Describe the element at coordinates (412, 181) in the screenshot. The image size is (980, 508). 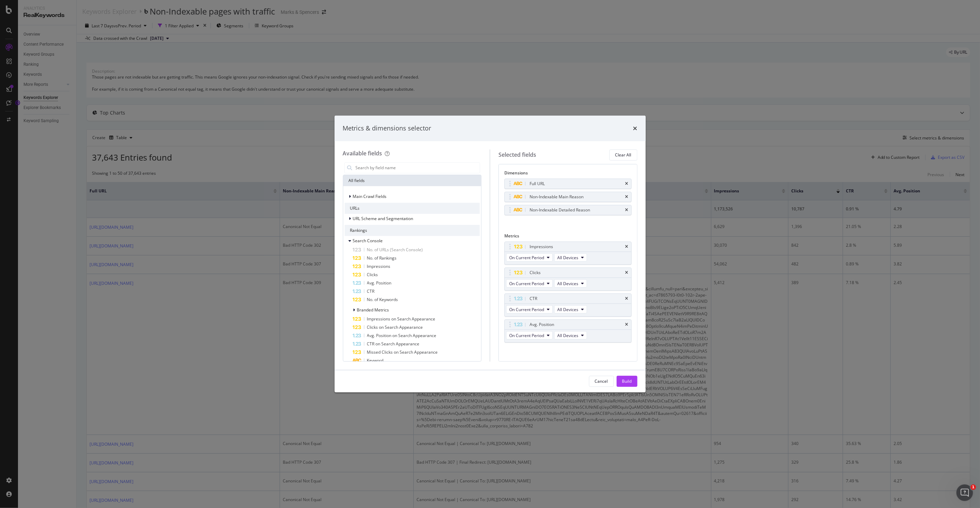
I see `div: All fields` at that location.